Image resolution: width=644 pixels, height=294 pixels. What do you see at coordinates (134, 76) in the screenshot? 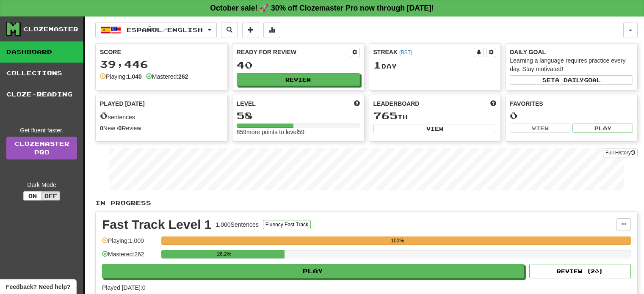
I see `strong: 1,040` at bounding box center [134, 76].